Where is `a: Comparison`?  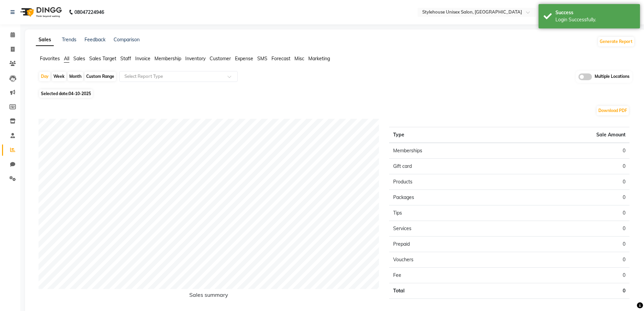
a: Comparison is located at coordinates (127, 40).